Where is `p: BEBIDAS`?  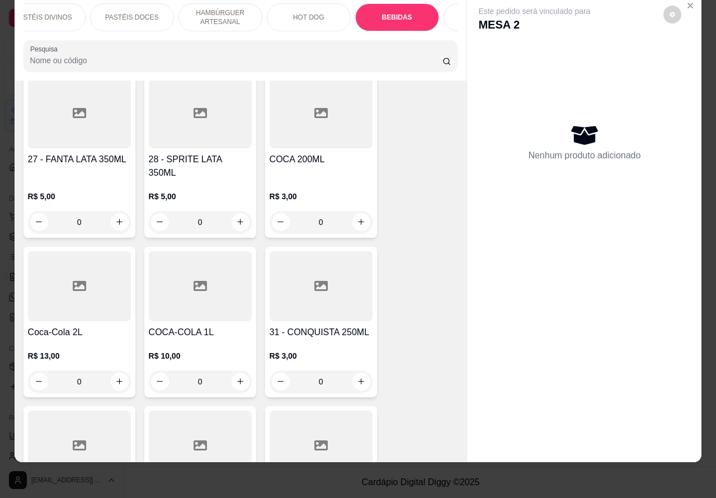
p: BEBIDAS is located at coordinates (397, 17).